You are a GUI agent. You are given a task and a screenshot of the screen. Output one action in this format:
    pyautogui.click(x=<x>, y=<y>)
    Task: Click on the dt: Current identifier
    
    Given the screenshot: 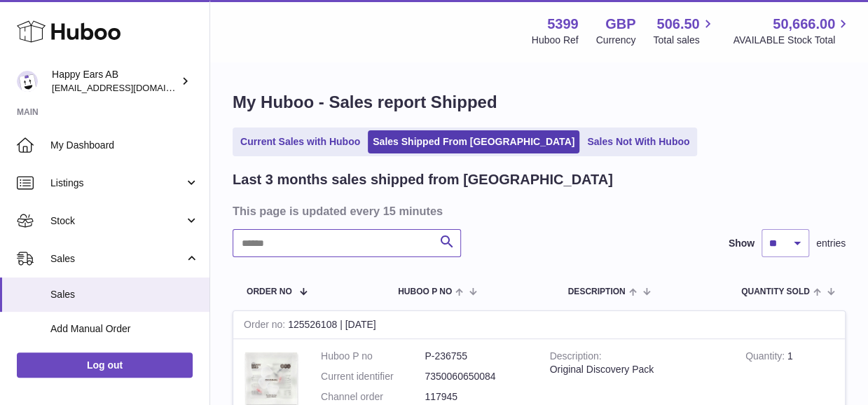 What is the action you would take?
    pyautogui.click(x=373, y=376)
    